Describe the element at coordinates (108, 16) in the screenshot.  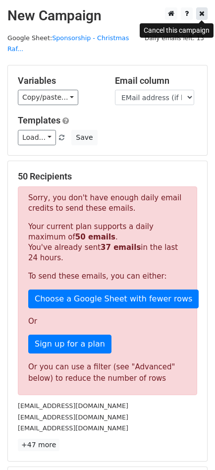
I see `h2: New Campaign` at that location.